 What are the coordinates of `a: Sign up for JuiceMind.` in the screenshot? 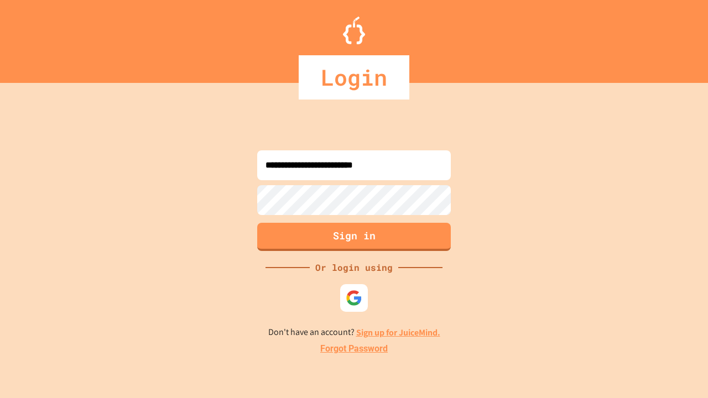 It's located at (398, 332).